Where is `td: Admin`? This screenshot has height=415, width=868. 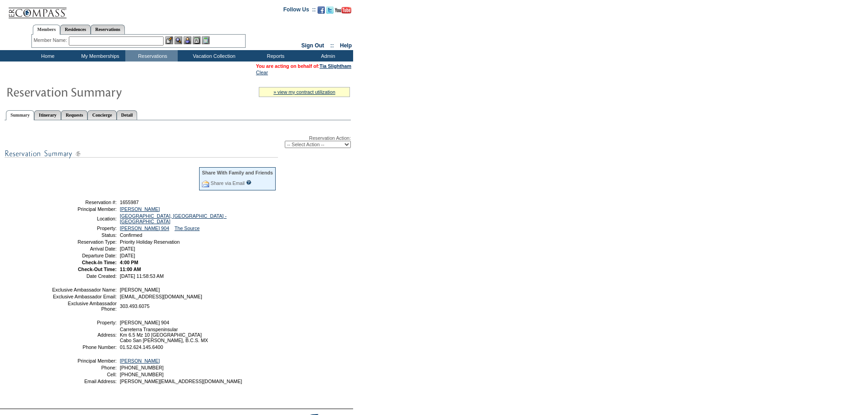 td: Admin is located at coordinates (327, 55).